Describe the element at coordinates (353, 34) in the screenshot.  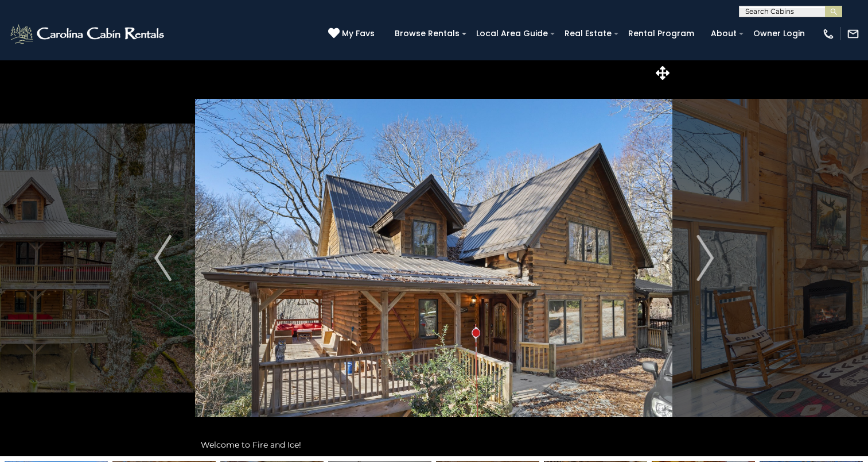
I see `a: My Favs` at that location.